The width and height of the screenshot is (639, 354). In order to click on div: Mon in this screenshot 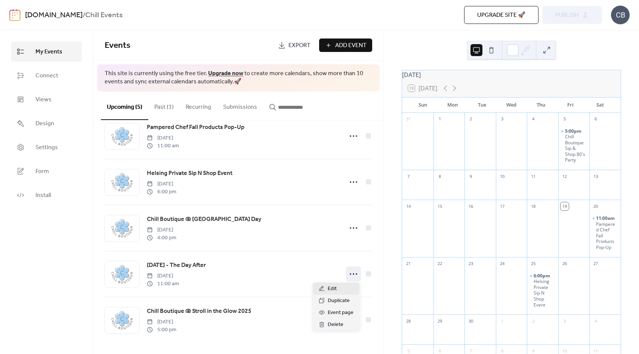, I will do `click(452, 105)`.